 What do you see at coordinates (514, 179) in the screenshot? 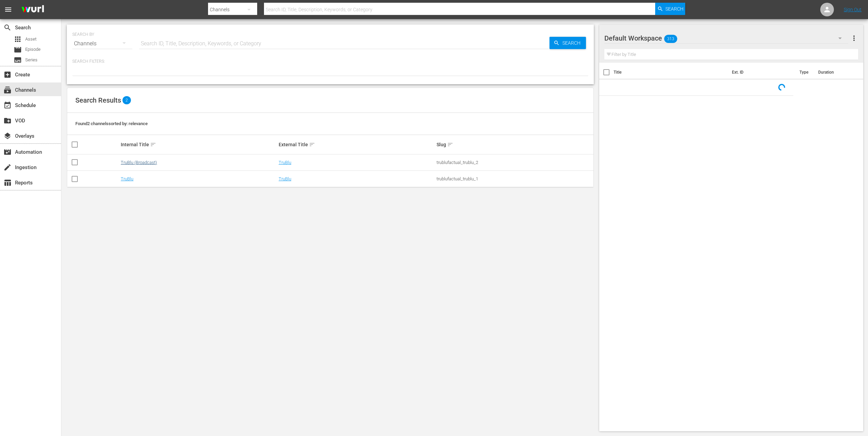
I see `div: trublufactual_trublu_1` at bounding box center [514, 179].